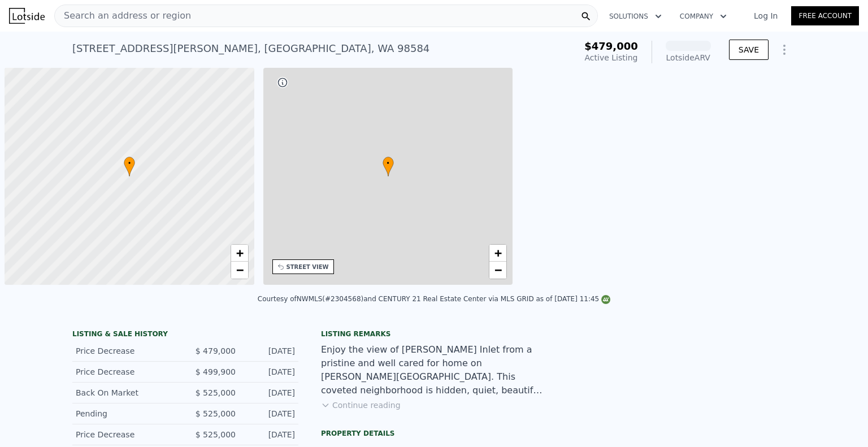 This screenshot has height=447, width=868. I want to click on span: $ 499,900, so click(215, 372).